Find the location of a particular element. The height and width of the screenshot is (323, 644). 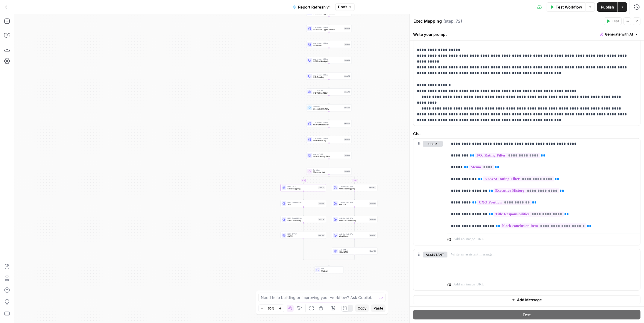

span: NM Exec Summary is located at coordinates (353, 220).